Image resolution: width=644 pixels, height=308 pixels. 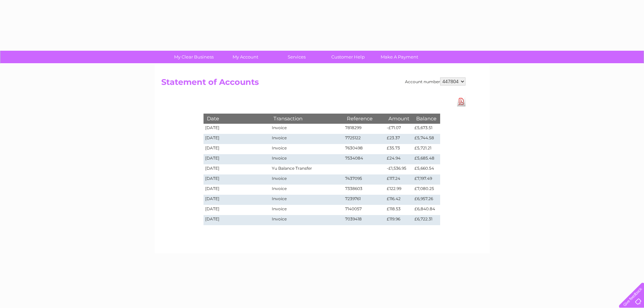 What do you see at coordinates (399, 159) in the screenshot?
I see `td: £24.94` at bounding box center [399, 159].